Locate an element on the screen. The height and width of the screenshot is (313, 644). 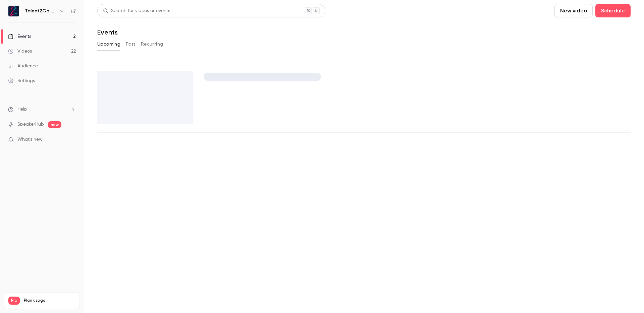
a: SpeakerHub is located at coordinates (30, 124).